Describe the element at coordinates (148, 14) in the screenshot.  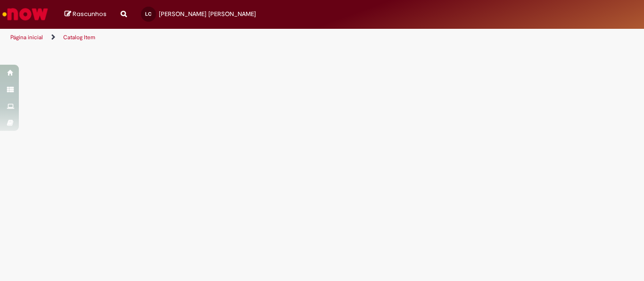
I see `span: LC` at that location.